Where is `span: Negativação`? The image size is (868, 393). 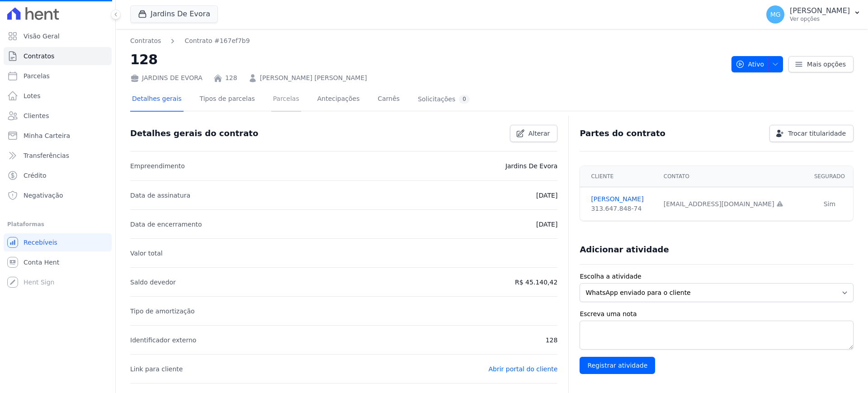 span: Negativação is located at coordinates (43, 196).